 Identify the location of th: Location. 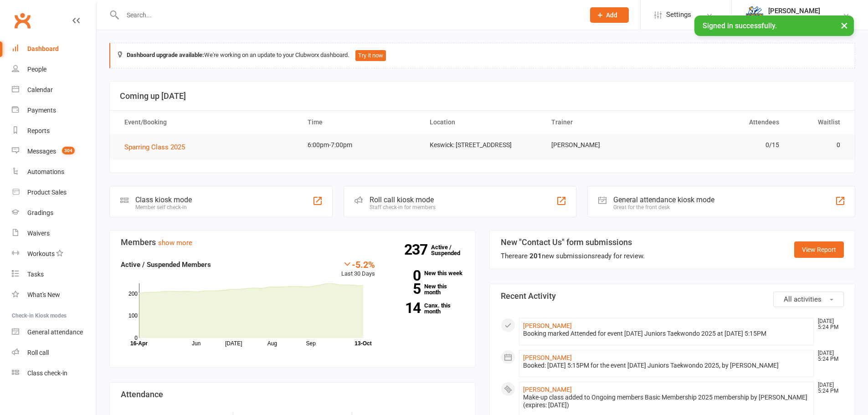
(483, 122).